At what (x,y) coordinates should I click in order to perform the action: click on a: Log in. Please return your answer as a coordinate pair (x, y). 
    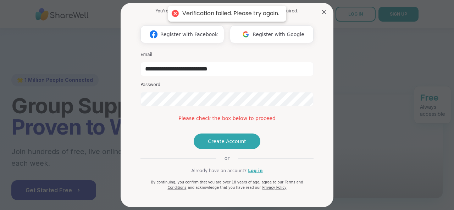
    Looking at the image, I should click on (255, 171).